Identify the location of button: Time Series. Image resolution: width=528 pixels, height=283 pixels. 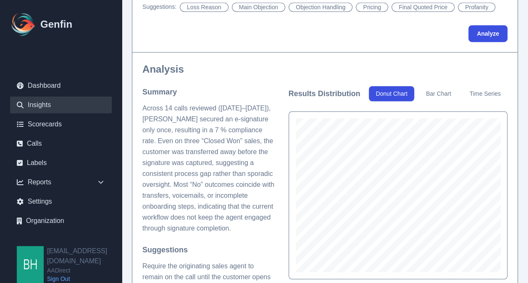
(485, 94).